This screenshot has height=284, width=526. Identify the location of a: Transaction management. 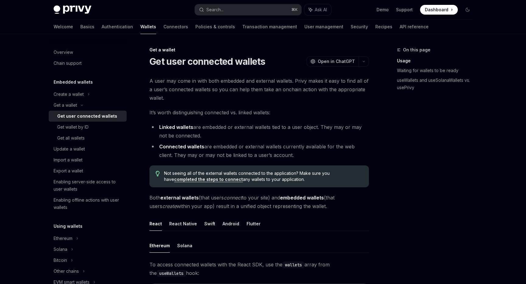
(270, 27).